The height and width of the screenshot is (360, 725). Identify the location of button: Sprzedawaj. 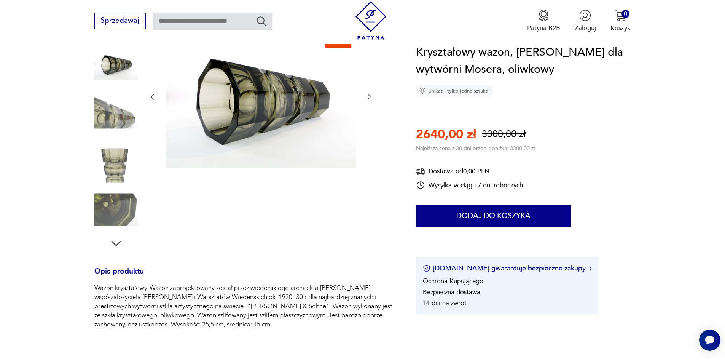
(120, 21).